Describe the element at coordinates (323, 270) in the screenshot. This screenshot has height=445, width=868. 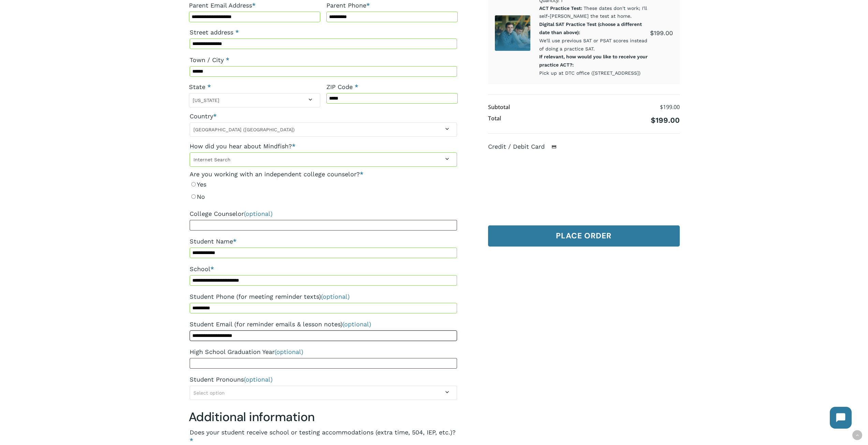
I see `label: School` at that location.